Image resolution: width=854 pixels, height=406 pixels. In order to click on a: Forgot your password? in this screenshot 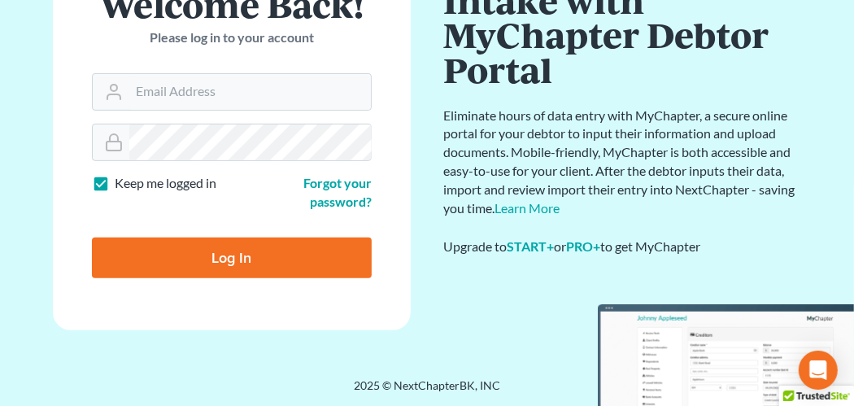, I will do `click(337, 192)`.